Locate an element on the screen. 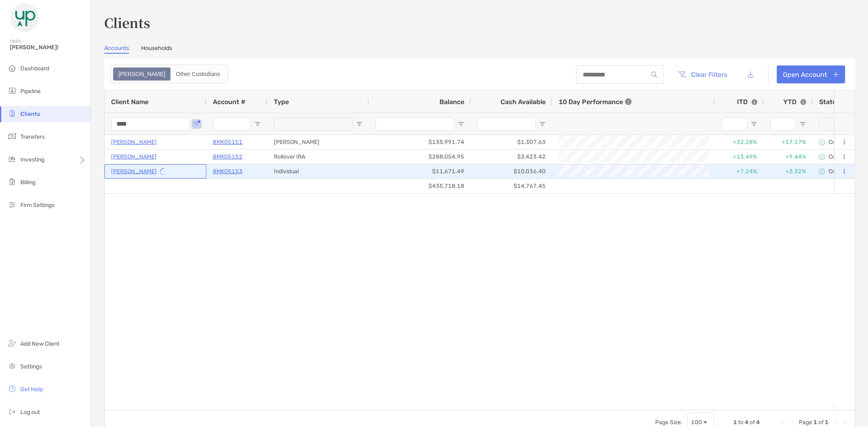  div: 10 Day Performance is located at coordinates (595, 102).